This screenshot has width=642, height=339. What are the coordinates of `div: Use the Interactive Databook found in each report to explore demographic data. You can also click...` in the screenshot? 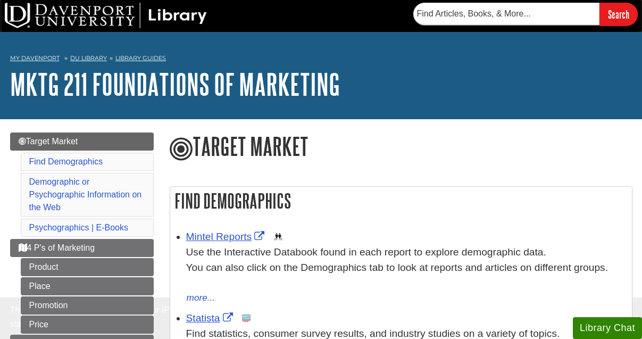 It's located at (406, 268).